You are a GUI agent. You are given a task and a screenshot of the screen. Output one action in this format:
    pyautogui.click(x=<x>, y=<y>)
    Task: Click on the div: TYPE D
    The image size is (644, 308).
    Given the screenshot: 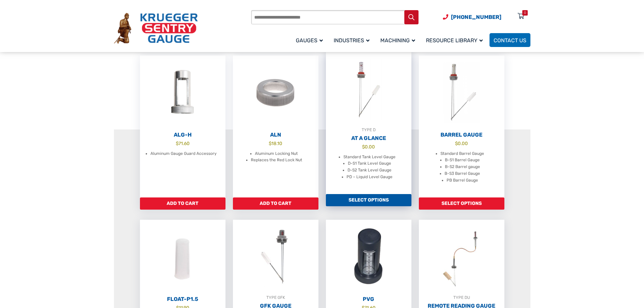 What is the action you would take?
    pyautogui.click(x=368, y=130)
    